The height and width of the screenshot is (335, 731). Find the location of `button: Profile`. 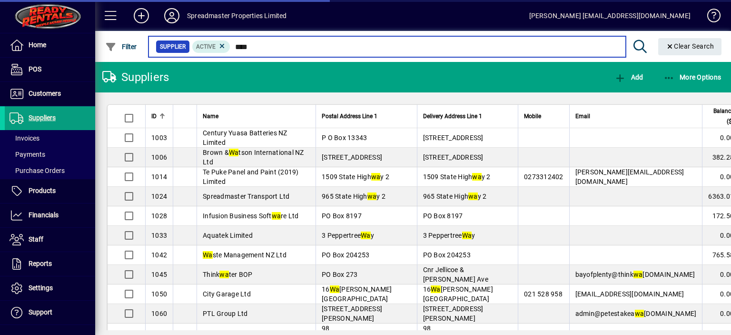

button: Profile is located at coordinates (172, 16).